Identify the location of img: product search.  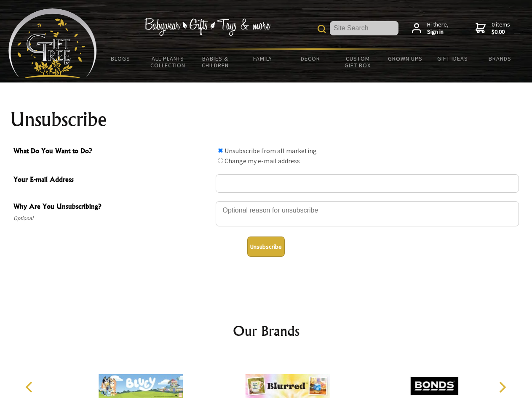
(322, 29).